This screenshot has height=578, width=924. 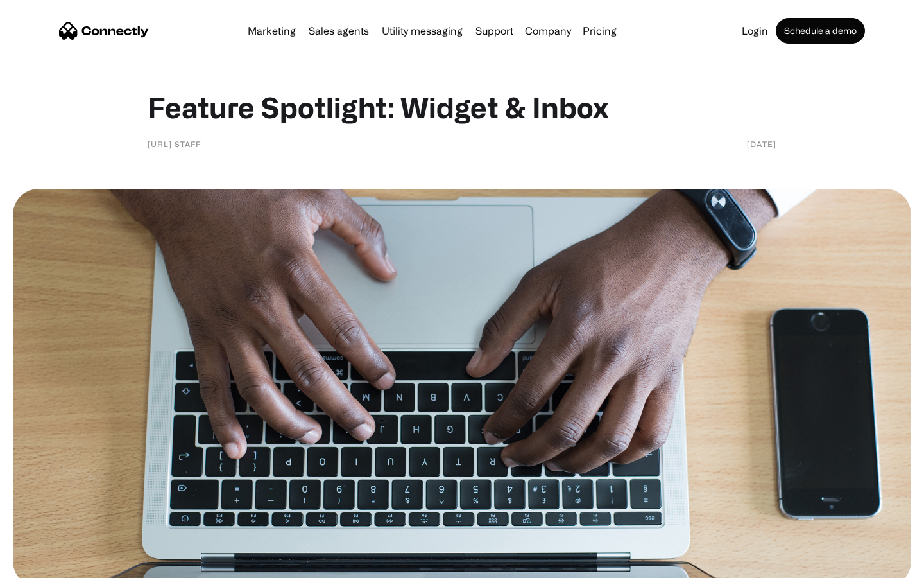 What do you see at coordinates (755, 31) in the screenshot?
I see `a: Login` at bounding box center [755, 31].